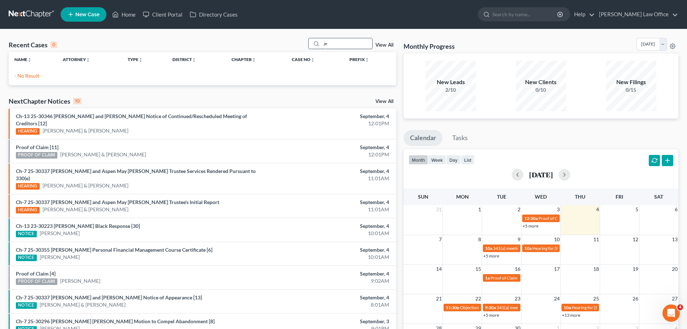 The height and width of the screenshot is (329, 687). Describe the element at coordinates (423, 138) in the screenshot. I see `a: Calendar` at that location.